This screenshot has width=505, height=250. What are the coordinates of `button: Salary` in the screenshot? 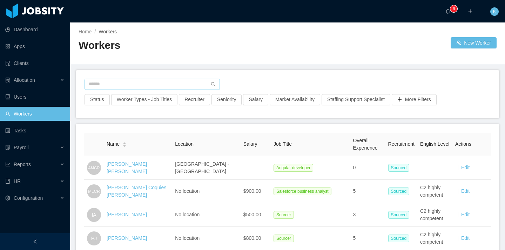 It's located at (256, 100).